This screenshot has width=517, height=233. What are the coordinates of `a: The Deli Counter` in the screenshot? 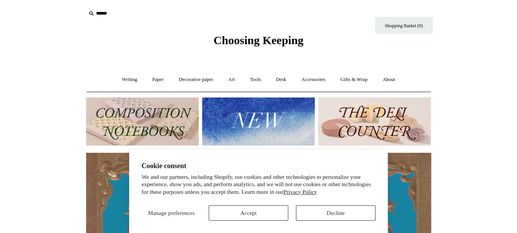 It's located at (374, 121).